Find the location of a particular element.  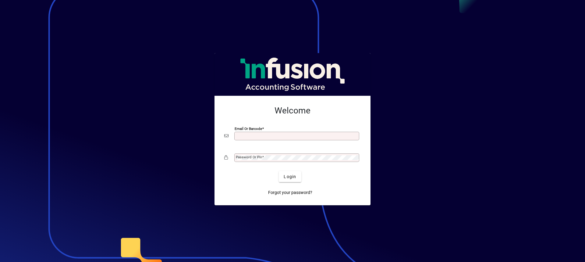

h2: Welcome is located at coordinates (292, 111).